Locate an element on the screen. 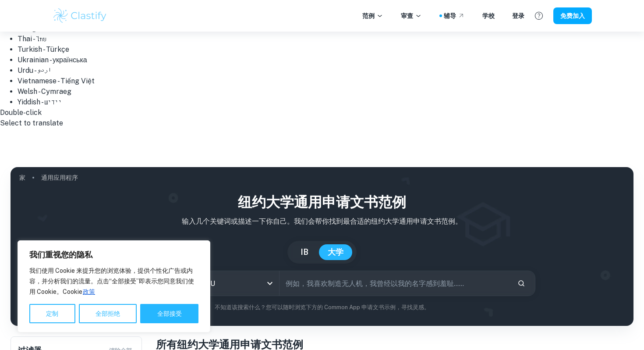 This screenshot has width=644, height=350. img: Clastify 徽标 is located at coordinates (80, 16).